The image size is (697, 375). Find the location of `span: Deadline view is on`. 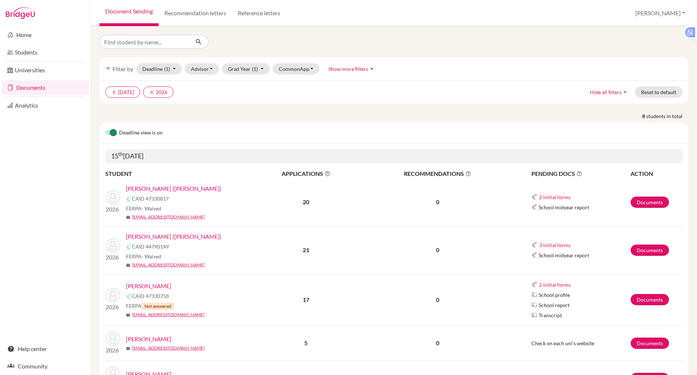

span: Deadline view is on is located at coordinates (141, 133).